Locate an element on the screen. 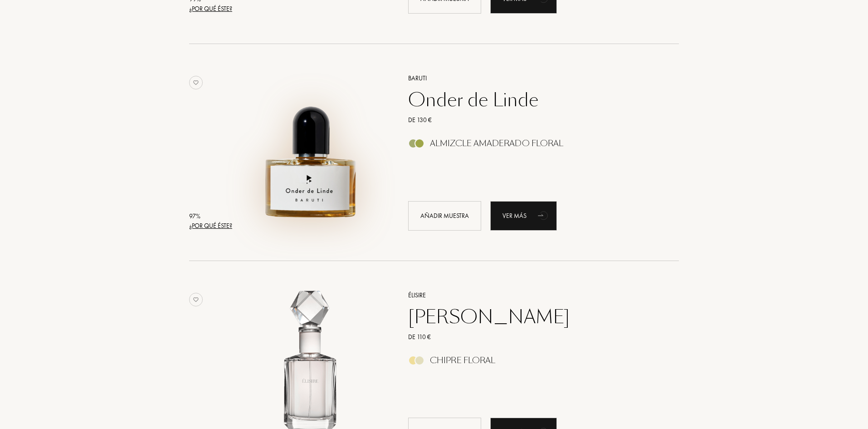 This screenshot has width=868, height=429. a: Baruti is located at coordinates (534, 78).